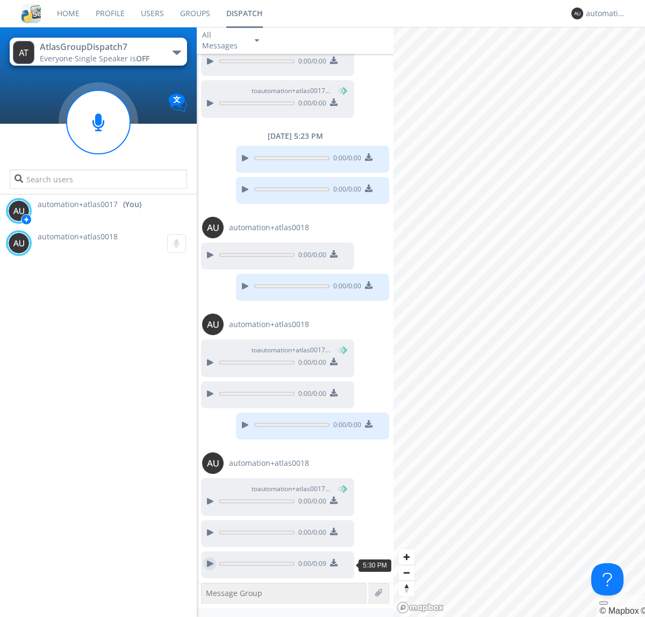  What do you see at coordinates (406, 556) in the screenshot?
I see `button: Zoom in` at bounding box center [406, 556].